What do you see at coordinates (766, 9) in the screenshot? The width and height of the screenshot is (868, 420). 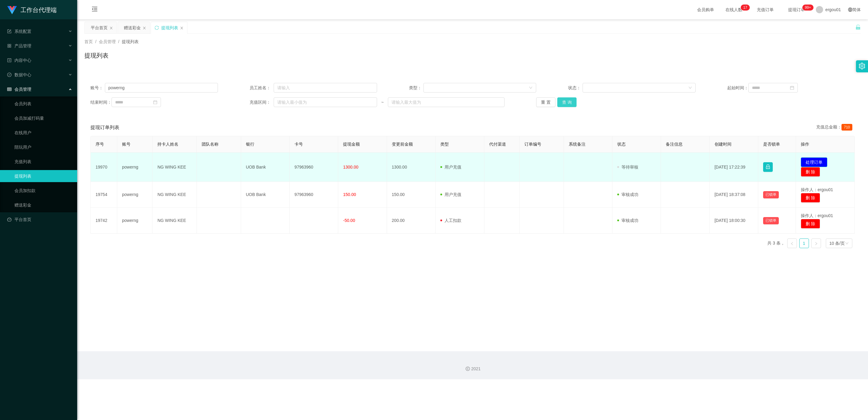 I see `span: 充值订单` at bounding box center [766, 9].